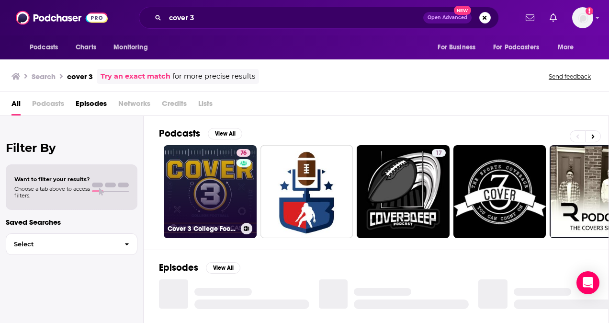  What do you see at coordinates (582, 18) in the screenshot?
I see `span: Logged in as alisontucker` at bounding box center [582, 18].